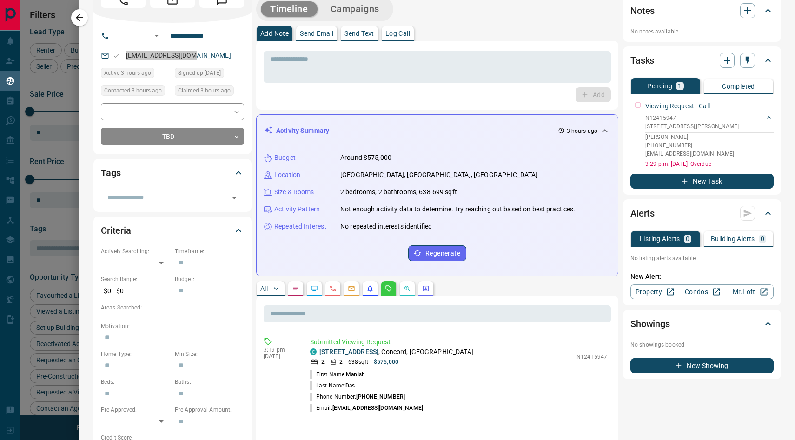  Describe the element at coordinates (173, 326) in the screenshot. I see `p: Motivation:` at that location.